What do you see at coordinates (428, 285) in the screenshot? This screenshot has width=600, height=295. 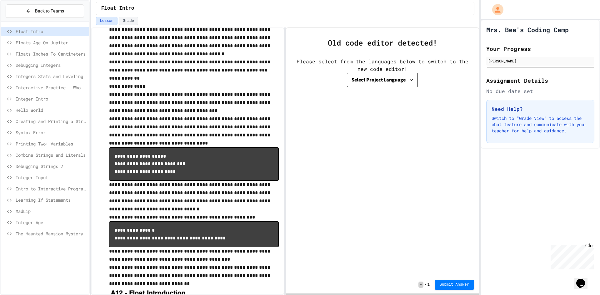 I see `span: 1` at bounding box center [428, 285].